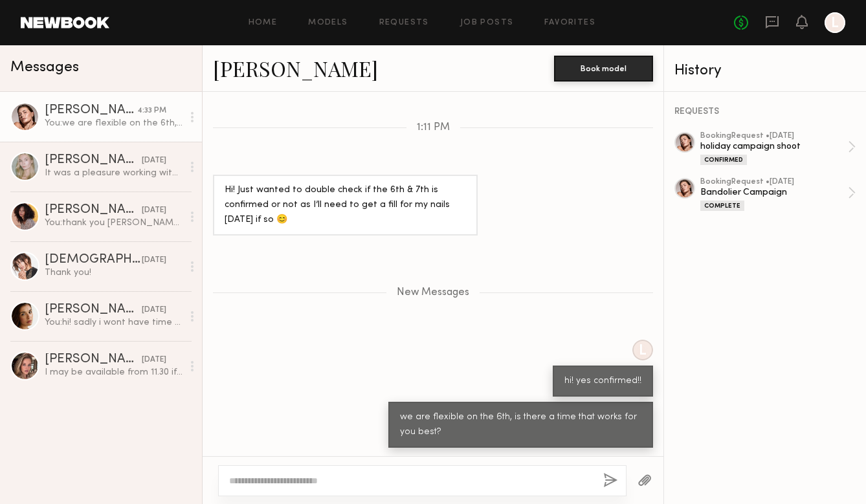 This screenshot has width=866, height=504. I want to click on span: New Messages, so click(433, 292).